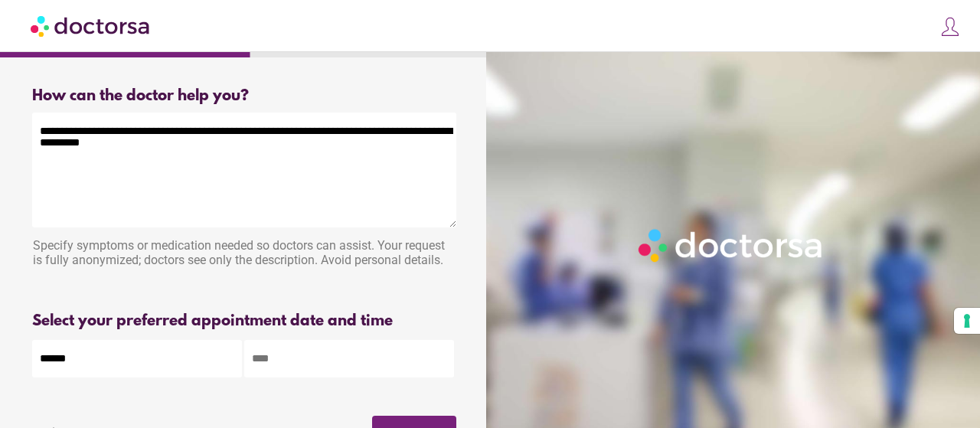  Describe the element at coordinates (244, 254) in the screenshot. I see `div: Specify symptoms or medication needed so doctors can assist. Your request is fully anonymized; do...` at that location.